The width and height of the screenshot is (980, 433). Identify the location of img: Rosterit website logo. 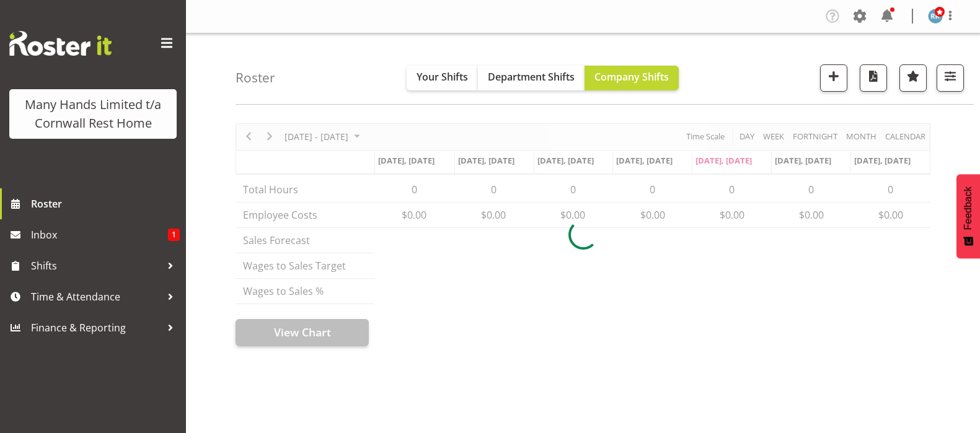
(60, 44).